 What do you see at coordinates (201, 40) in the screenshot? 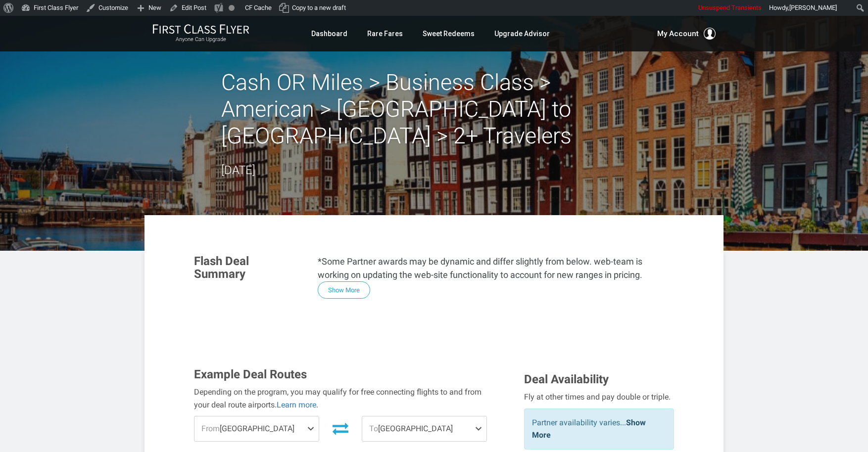
I see `small: Anyone Can Upgrade` at bounding box center [201, 40].